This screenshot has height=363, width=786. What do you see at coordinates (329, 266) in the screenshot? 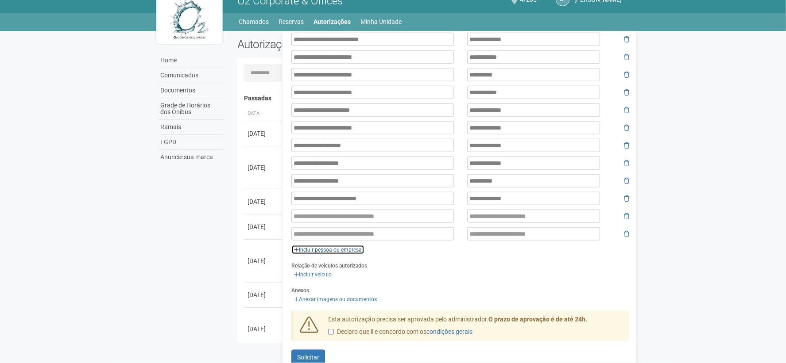
I see `label: Relação de veículos autorizados` at bounding box center [329, 266].